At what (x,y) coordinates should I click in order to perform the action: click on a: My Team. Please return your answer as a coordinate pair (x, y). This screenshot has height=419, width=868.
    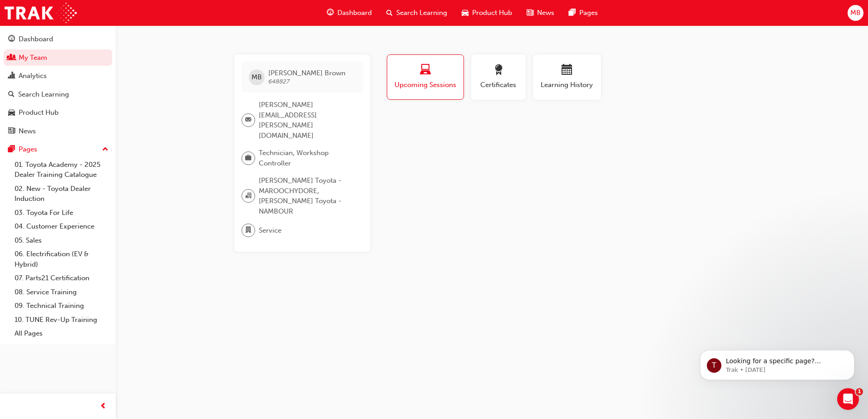
    Looking at the image, I should click on (57, 57).